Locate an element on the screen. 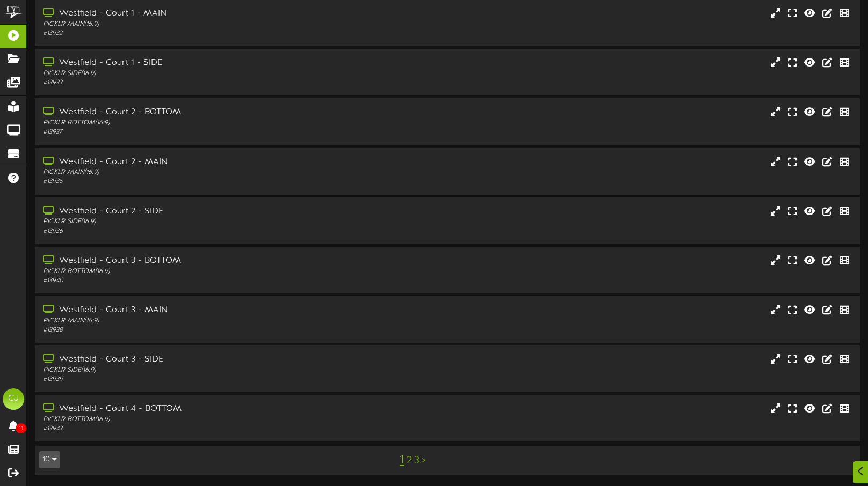 The image size is (868, 486). div: Westfield - Court 1 - SIDE is located at coordinates (207, 63).